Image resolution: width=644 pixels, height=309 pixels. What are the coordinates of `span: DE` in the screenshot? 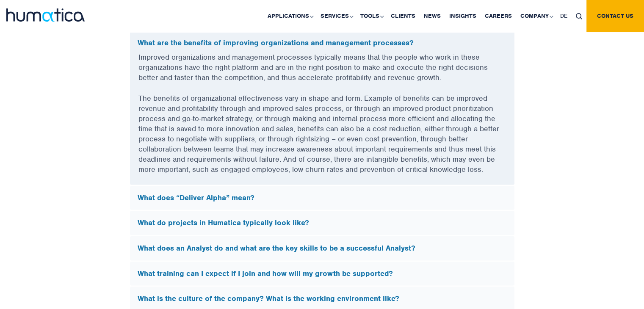 It's located at (564, 16).